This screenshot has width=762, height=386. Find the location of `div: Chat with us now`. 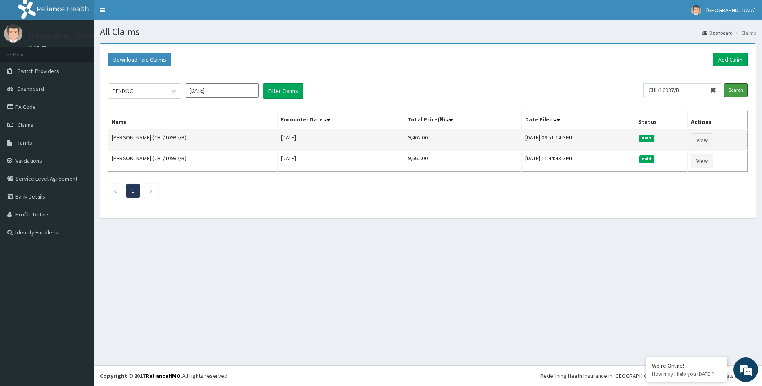

div: Chat with us now is located at coordinates (90, 51).